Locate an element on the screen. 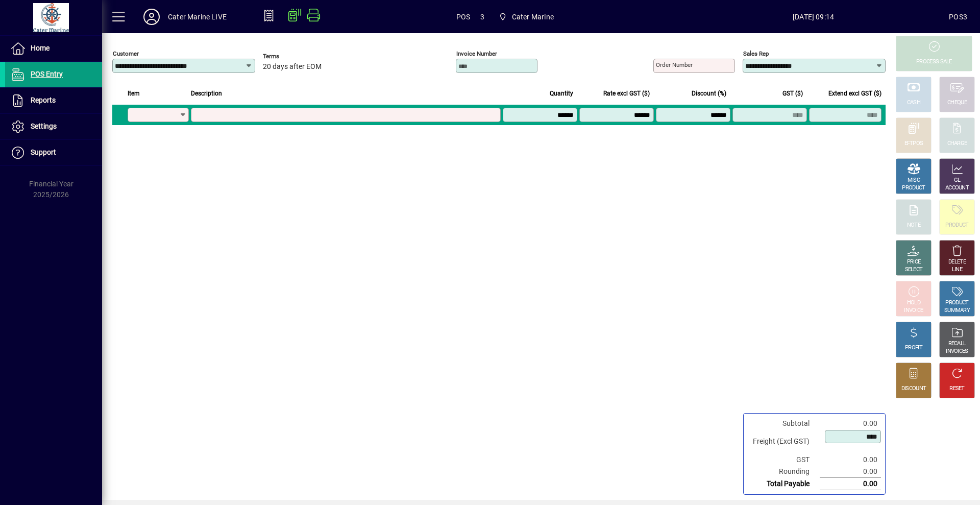  div: CHARGE is located at coordinates (957, 144).